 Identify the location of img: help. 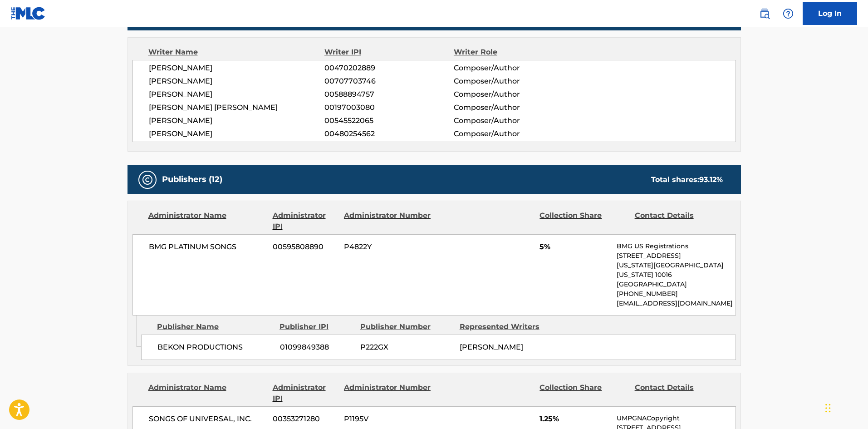
(789, 13).